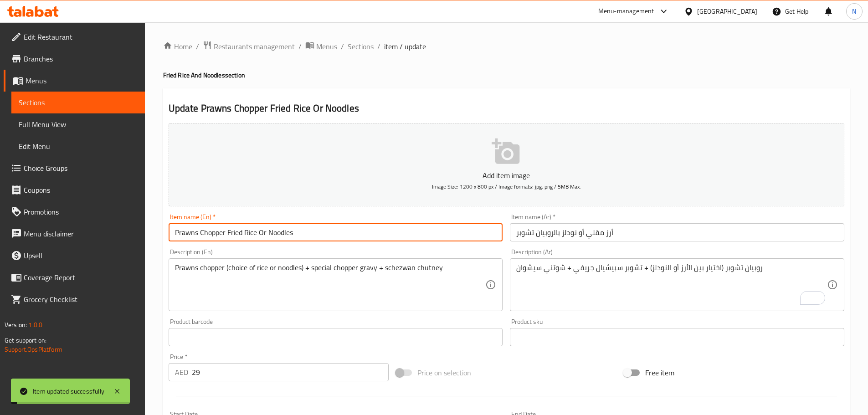  I want to click on button: Add item imageImage Size: 1200 x 800 px / Image formats: jpg, png / 5MB Max., so click(506, 164).